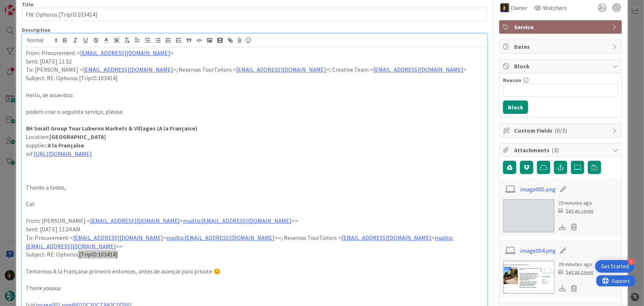 This screenshot has width=644, height=306. Describe the element at coordinates (255, 145) in the screenshot. I see `p: supplier:` at that location.